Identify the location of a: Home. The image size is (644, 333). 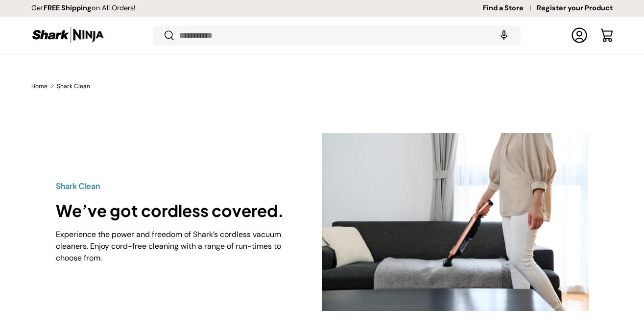
(39, 86).